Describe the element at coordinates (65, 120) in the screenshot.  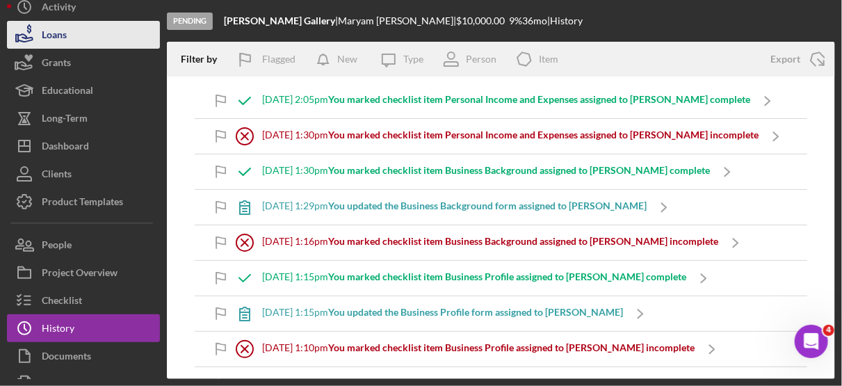
I see `div: Long-Term` at that location.